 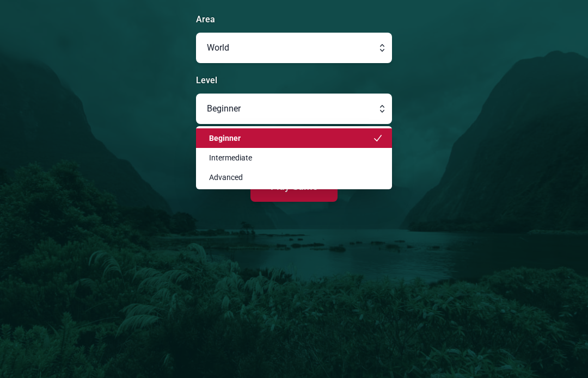 What do you see at coordinates (230, 158) in the screenshot?
I see `span: Intermediate` at bounding box center [230, 158].